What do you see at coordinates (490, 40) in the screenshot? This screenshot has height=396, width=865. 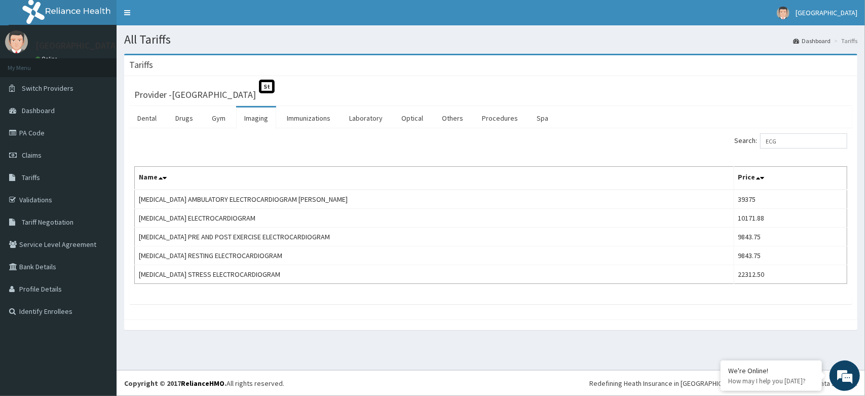 I see `h1: All Tariffs` at bounding box center [490, 40].